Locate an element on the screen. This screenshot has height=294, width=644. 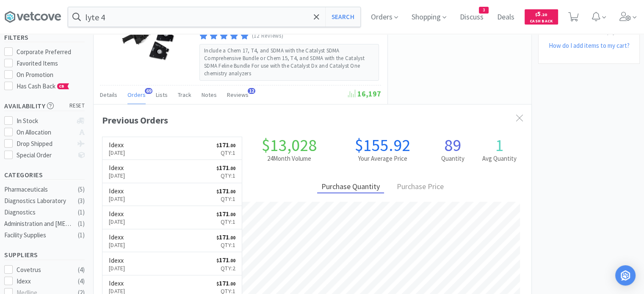
div: Idexx is located at coordinates (43, 281).